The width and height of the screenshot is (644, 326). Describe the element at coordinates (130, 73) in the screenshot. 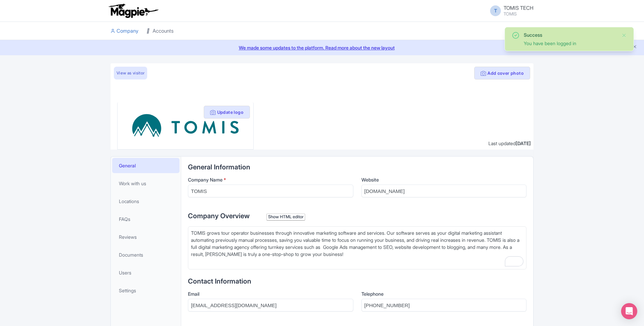

I see `a: View as visitor` at that location.